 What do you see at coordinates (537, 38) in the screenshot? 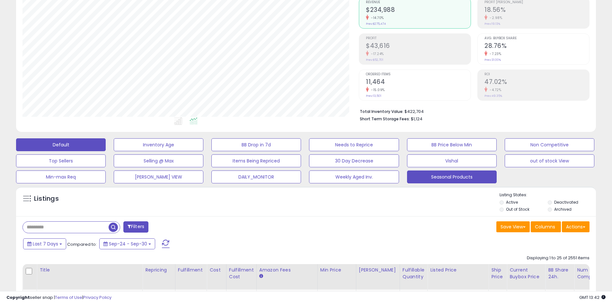
I see `span: Avg. Buybox Share` at bounding box center [537, 38].